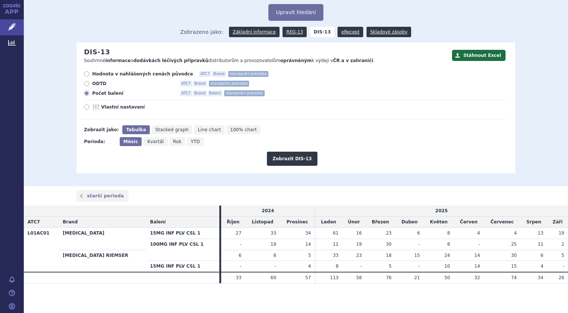  I want to click on a: Skladové zásoby, so click(389, 32).